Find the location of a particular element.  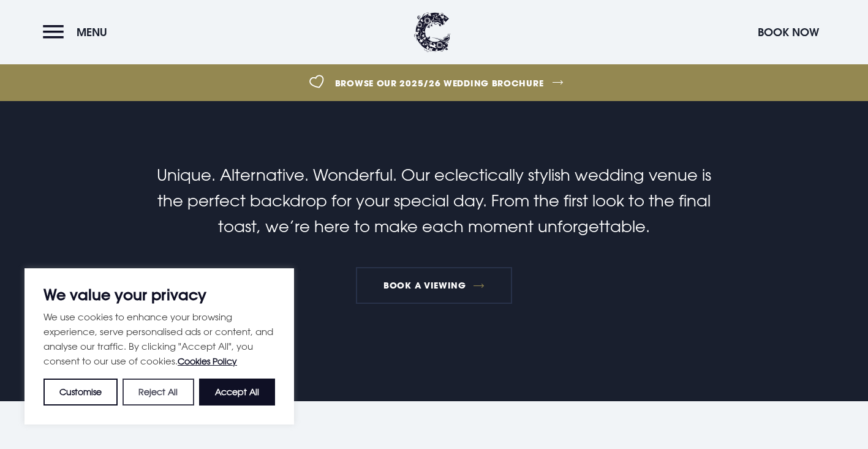

div: We value your privacy is located at coordinates (160, 347).